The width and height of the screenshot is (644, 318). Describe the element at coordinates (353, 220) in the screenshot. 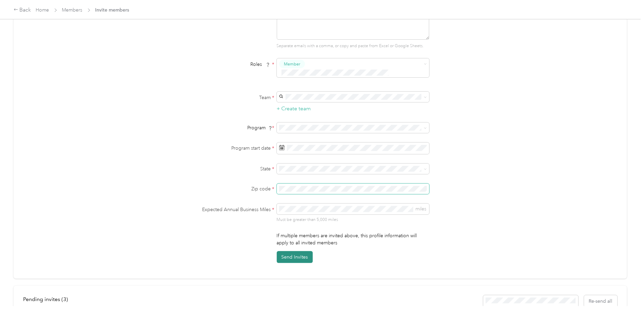

I see `p: Must be greater than 5,000 miles` at that location.